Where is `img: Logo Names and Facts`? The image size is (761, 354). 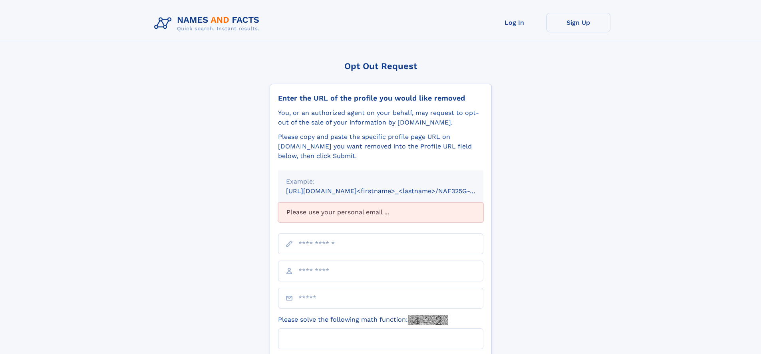 img: Logo Names and Facts is located at coordinates (208, 24).